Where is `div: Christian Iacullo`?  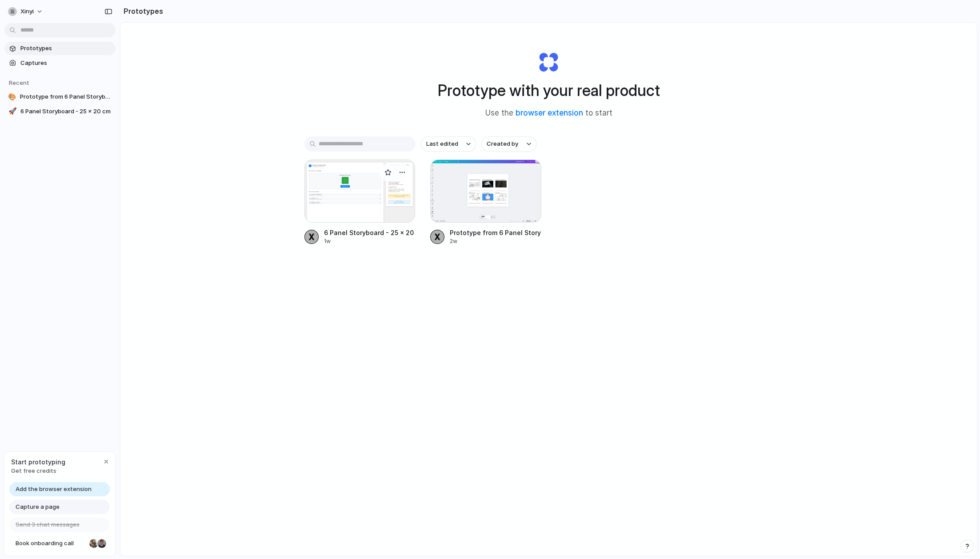 div: Christian Iacullo is located at coordinates (102, 544).